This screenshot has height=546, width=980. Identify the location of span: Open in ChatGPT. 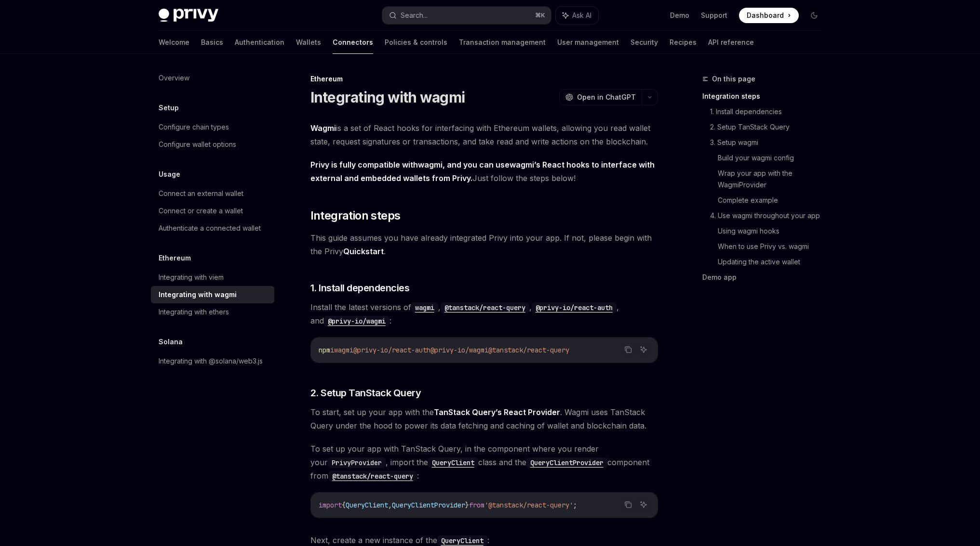
(606, 98).